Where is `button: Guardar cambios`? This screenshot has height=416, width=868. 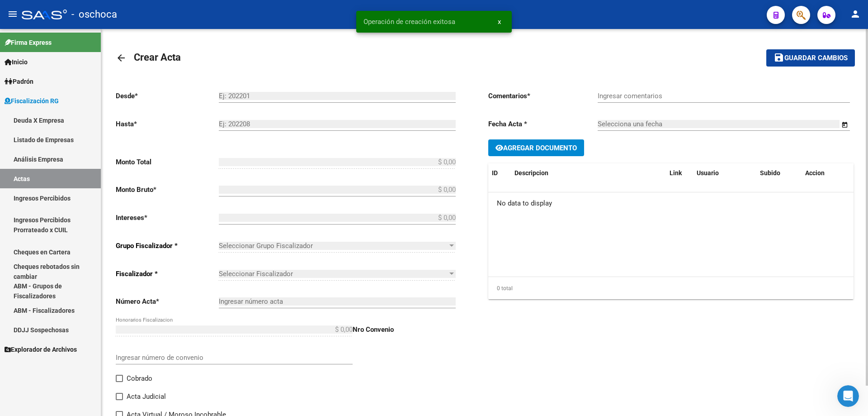
button: Guardar cambios is located at coordinates (811, 57).